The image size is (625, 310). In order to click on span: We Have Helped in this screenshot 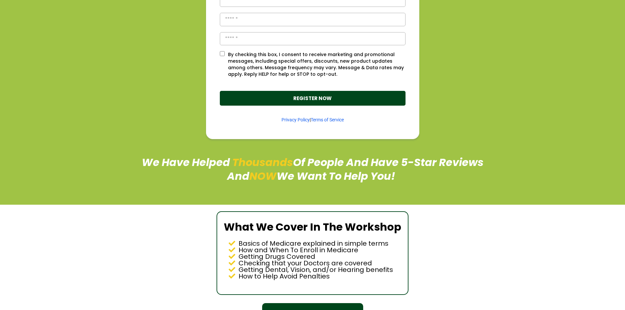, I will do `click(186, 162)`.